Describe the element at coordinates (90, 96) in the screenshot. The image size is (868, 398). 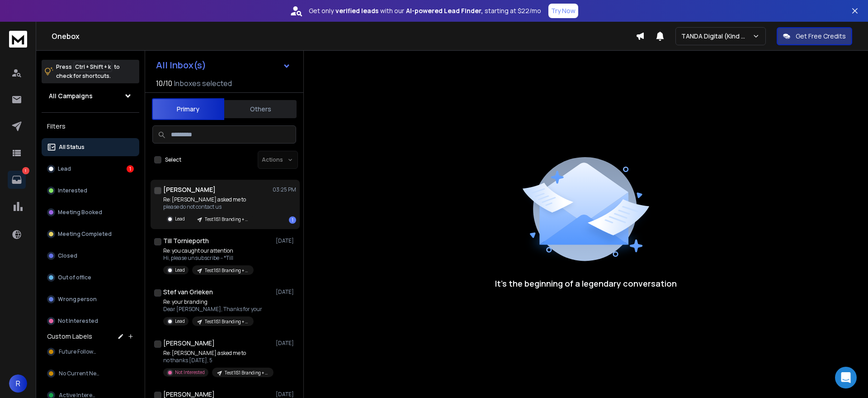
I see `button: All Campaigns` at that location.